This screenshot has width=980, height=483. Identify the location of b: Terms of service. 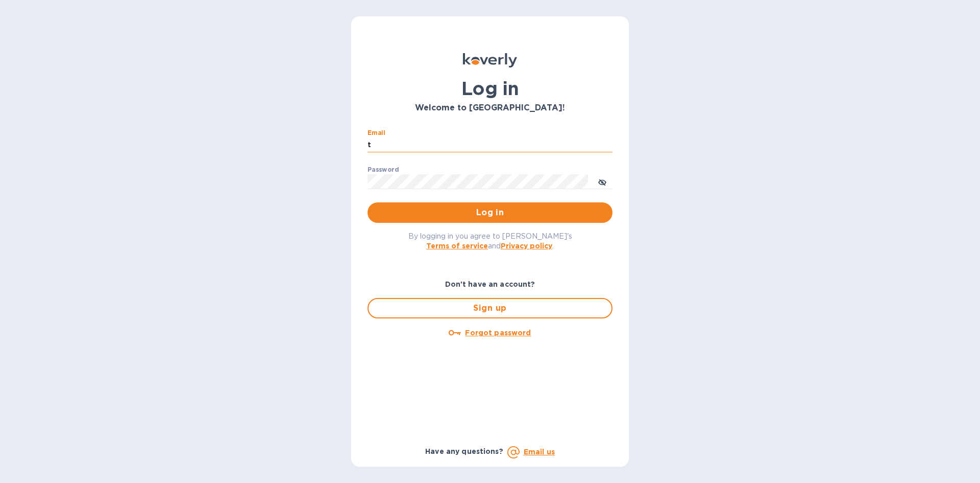
(457, 246).